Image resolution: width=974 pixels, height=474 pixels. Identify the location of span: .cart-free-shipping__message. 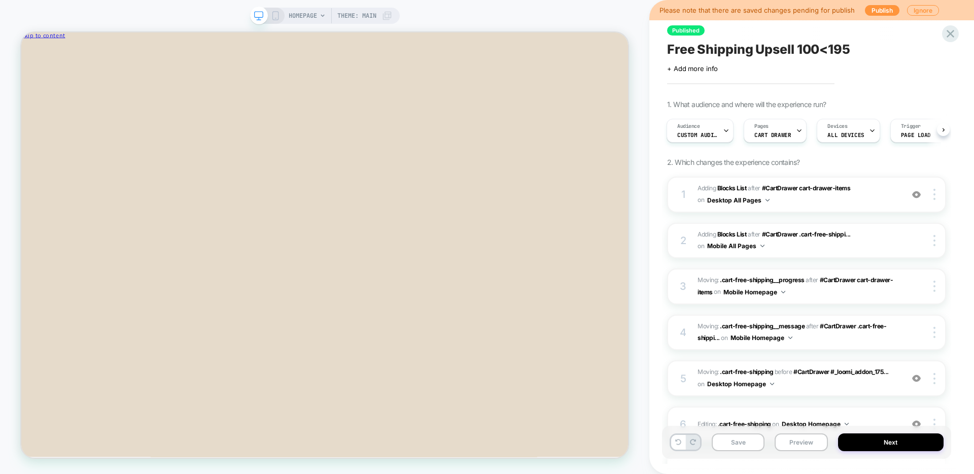
(762, 326).